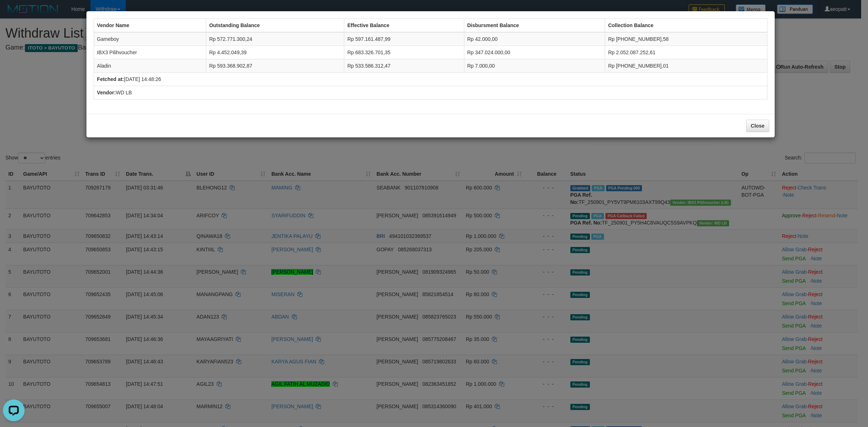 The image size is (868, 427). I want to click on td: Rp 533.586.312,47, so click(404, 66).